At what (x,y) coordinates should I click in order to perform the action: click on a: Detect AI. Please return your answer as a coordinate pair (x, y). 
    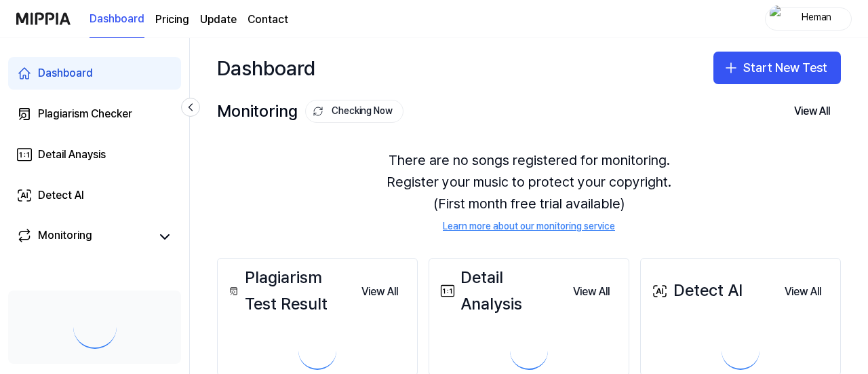
    Looking at the image, I should click on (94, 196).